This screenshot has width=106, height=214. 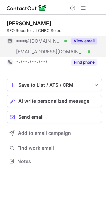 I want to click on span: Send email, so click(x=31, y=117).